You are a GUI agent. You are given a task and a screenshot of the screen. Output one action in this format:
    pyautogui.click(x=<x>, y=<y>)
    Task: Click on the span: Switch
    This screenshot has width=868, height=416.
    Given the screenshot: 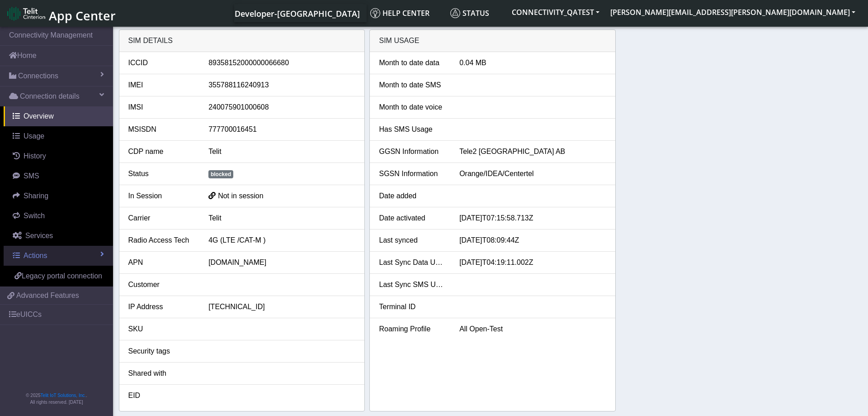 What is the action you would take?
    pyautogui.click(x=34, y=215)
    